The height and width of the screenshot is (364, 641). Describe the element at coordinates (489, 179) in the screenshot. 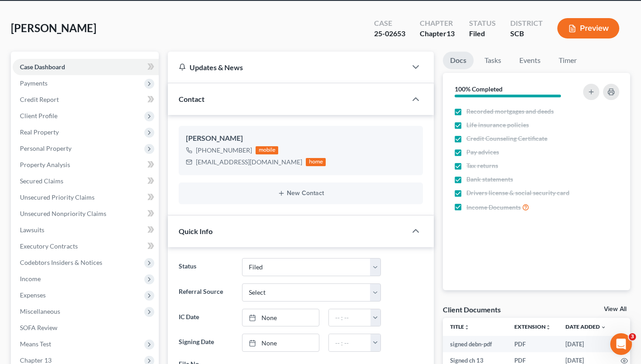

I see `span: Bank statements` at that location.